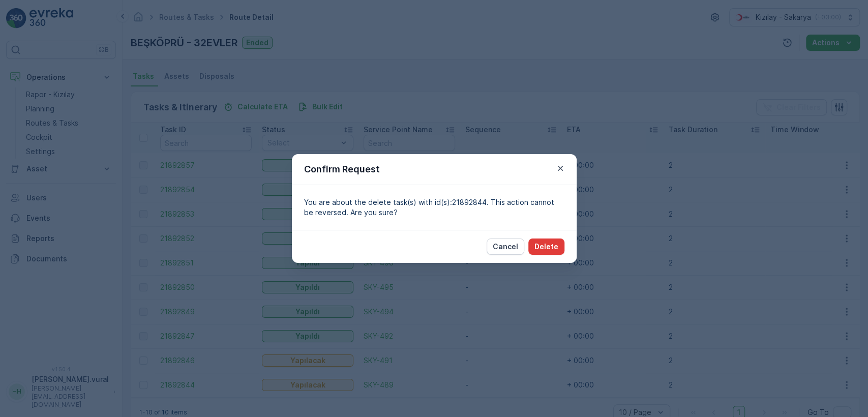 This screenshot has height=417, width=868. What do you see at coordinates (546, 246) in the screenshot?
I see `button: Delete` at bounding box center [546, 246].